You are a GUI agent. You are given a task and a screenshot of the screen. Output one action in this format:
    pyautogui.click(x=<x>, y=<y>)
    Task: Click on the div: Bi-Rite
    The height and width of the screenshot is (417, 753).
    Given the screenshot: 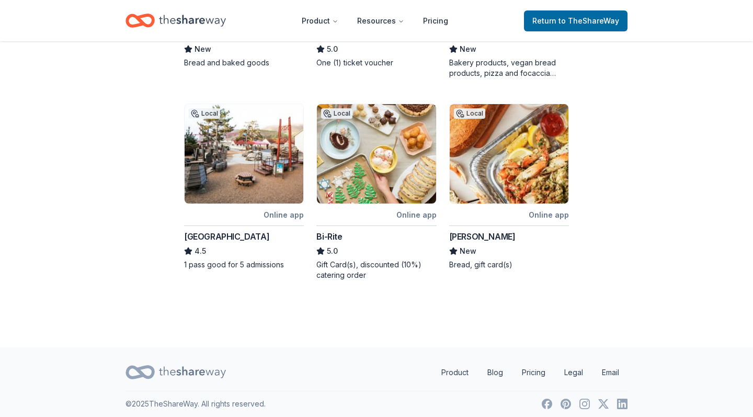 What is the action you would take?
    pyautogui.click(x=329, y=236)
    